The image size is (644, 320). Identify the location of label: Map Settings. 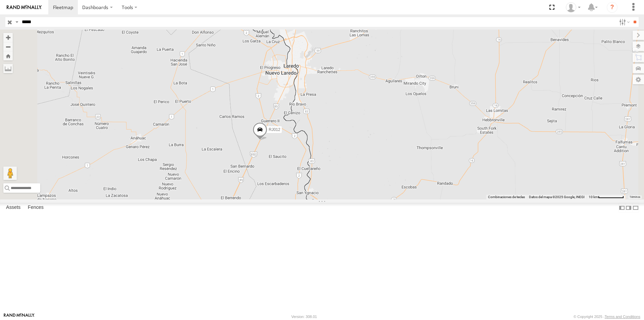
(639, 79).